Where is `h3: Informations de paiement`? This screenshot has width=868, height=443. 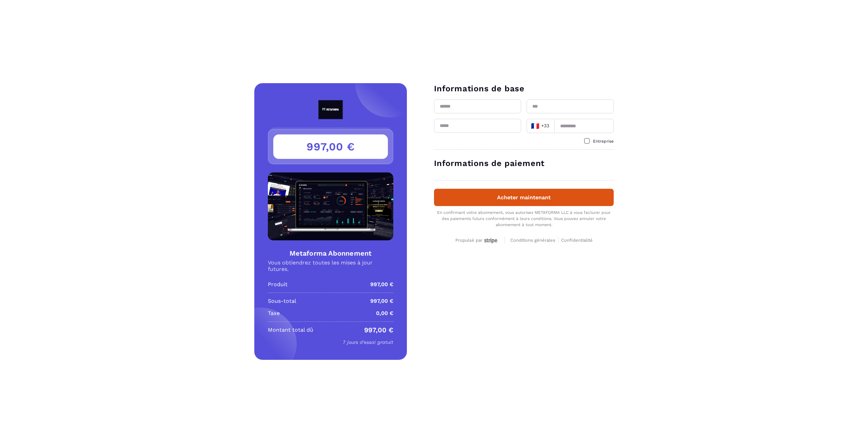 h3: Informations de paiement is located at coordinates (524, 163).